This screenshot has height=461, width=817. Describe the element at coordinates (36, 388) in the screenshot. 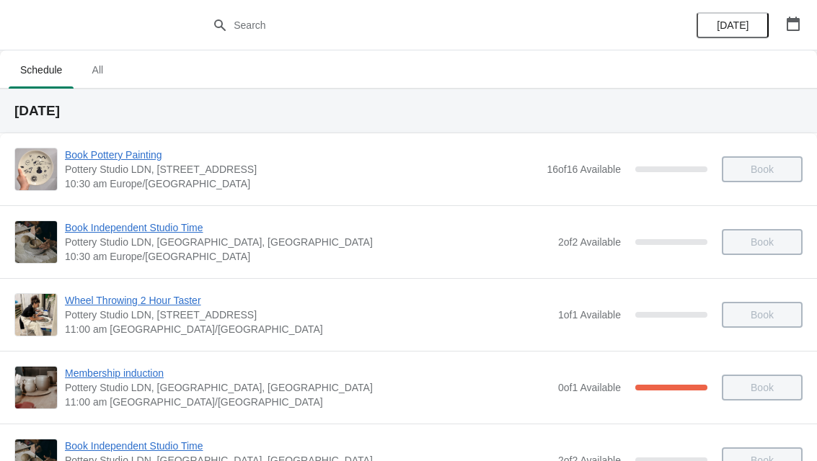

I see `img: Membership induction | Pottery Studio LDN, Monro Way, London, UK | 11:00 am Europe/London` at that location.